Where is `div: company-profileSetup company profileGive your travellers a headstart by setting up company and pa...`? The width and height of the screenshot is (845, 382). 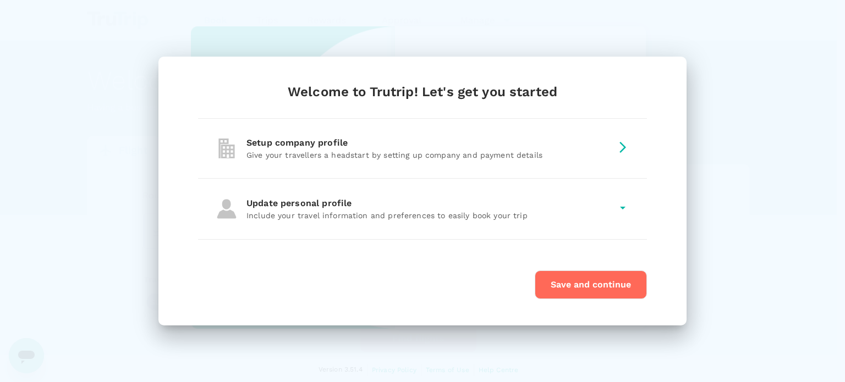 div: company-profileSetup company profileGive your travellers a headstart by setting up company and pa... is located at coordinates (423, 149).